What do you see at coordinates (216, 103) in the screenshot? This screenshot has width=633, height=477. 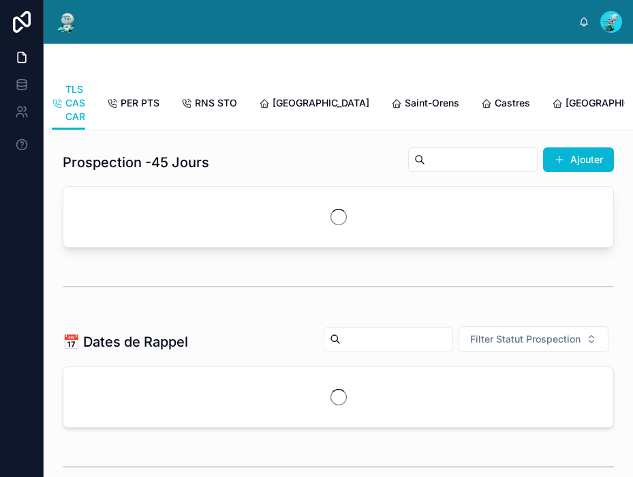 I see `span: RNS STO` at bounding box center [216, 103].